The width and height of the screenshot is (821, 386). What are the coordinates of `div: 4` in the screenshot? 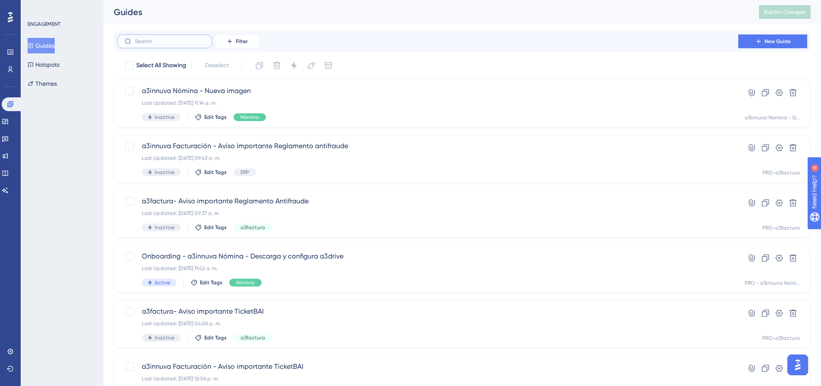 It's located at (61, 8).